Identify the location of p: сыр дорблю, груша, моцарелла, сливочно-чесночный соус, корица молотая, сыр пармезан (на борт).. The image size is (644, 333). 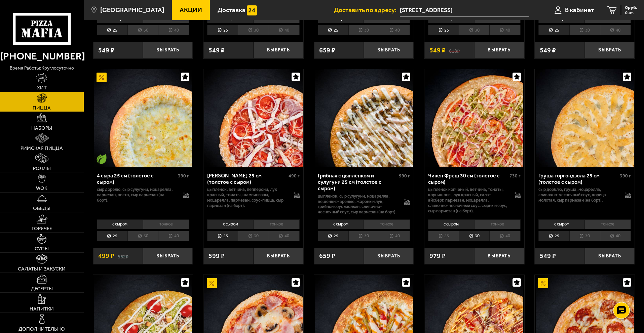
(578, 195).